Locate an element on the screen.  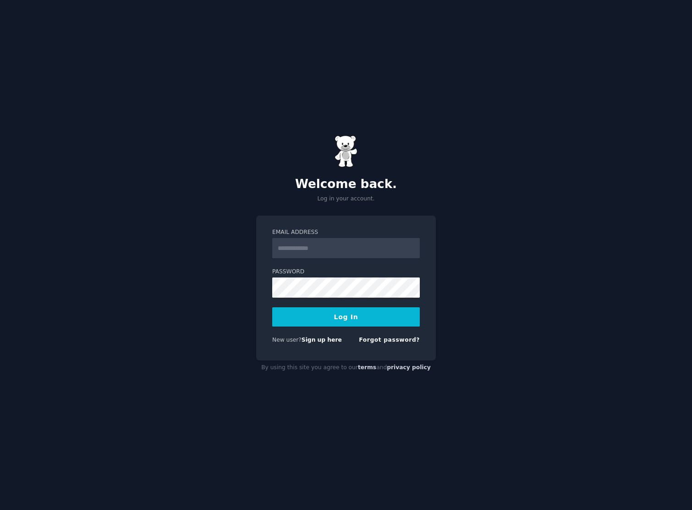
p: Log in your account. is located at coordinates (346, 199).